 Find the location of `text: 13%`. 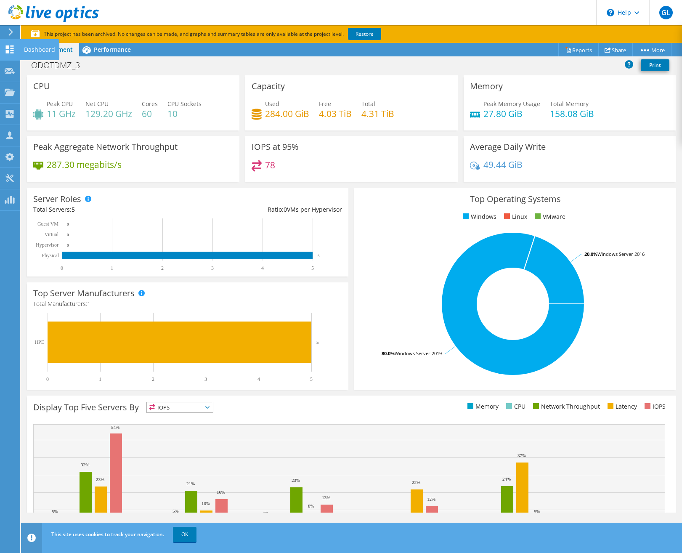

text: 13% is located at coordinates (326, 497).